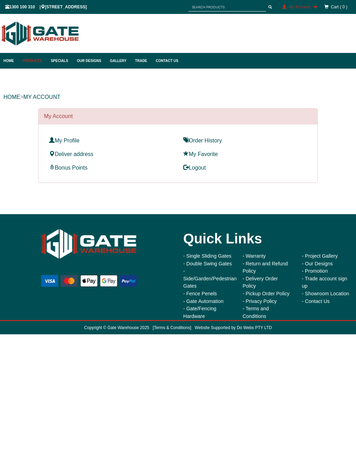 Image resolution: width=356 pixels, height=452 pixels. What do you see at coordinates (325, 282) in the screenshot?
I see `a: - Trade account sign up` at bounding box center [325, 282].